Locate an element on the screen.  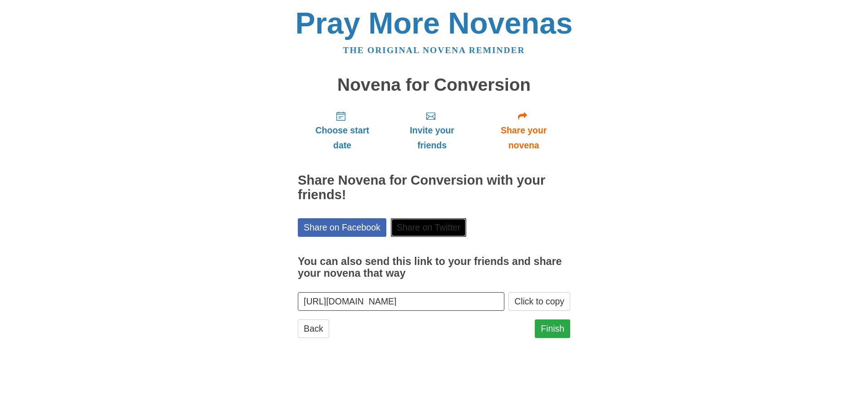
a: Share on Twitter is located at coordinates (428, 227).